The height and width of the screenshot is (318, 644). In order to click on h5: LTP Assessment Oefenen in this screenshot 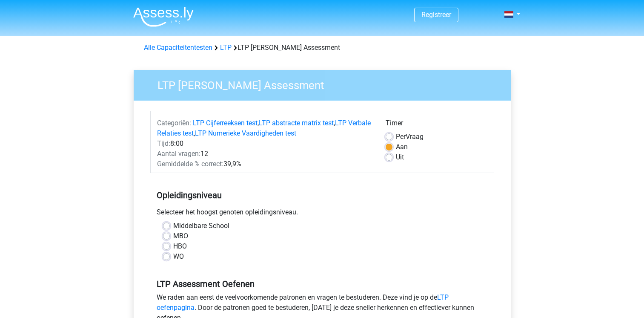, I will do `click(322, 284)`.